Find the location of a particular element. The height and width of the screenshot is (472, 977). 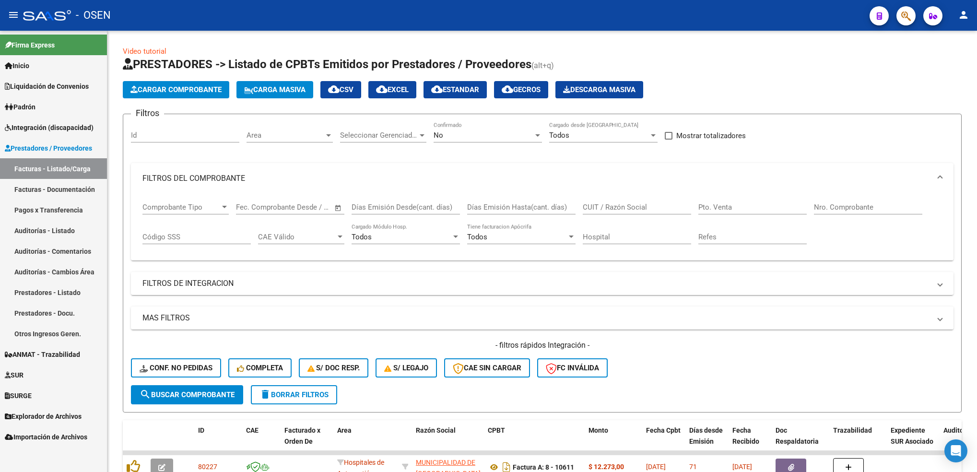

button: Open calendar is located at coordinates (338, 208).